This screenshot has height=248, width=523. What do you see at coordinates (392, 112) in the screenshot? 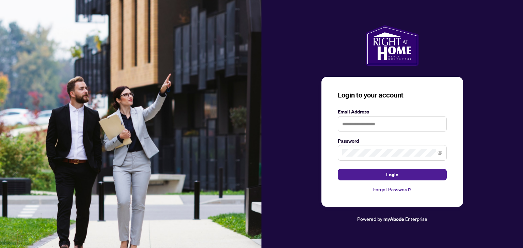
I see `label: Email Address` at bounding box center [392, 112].